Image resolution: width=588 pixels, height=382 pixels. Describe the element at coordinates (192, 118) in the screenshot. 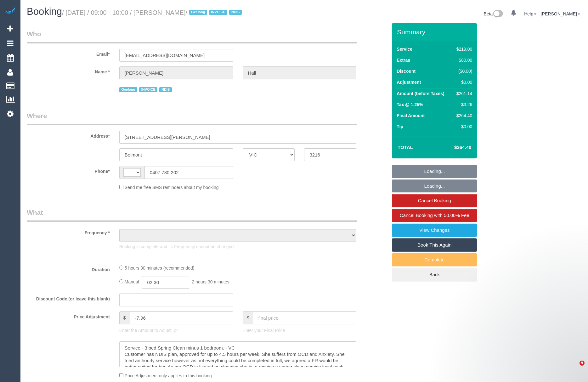

I see `legend: Where` at that location.